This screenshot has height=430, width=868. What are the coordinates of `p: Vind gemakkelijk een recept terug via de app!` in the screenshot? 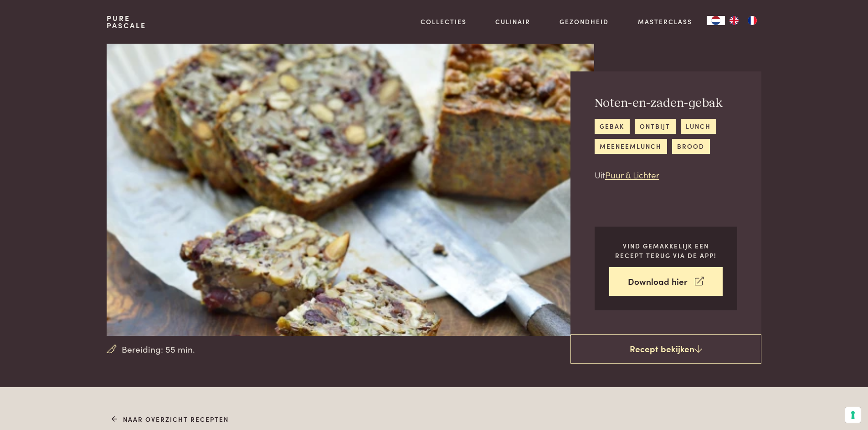 It's located at (665, 251).